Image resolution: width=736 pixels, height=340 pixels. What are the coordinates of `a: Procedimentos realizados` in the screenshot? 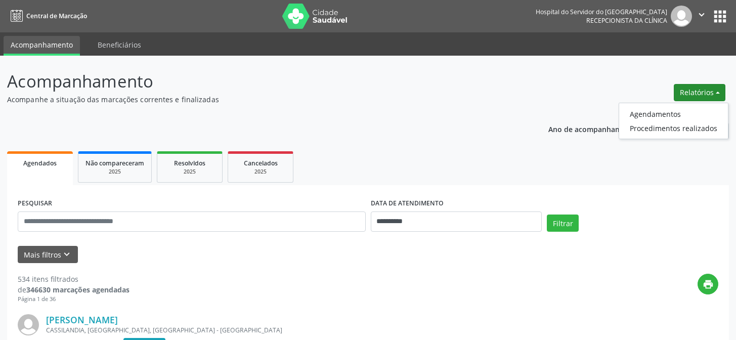 It's located at (673, 128).